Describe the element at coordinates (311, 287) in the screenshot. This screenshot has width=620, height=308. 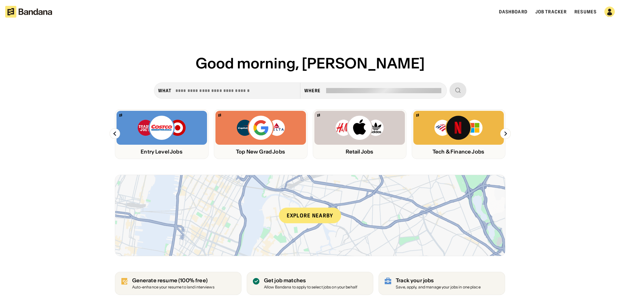
I see `div: Allow Bandana to apply to select jobs on your behalf` at that location.